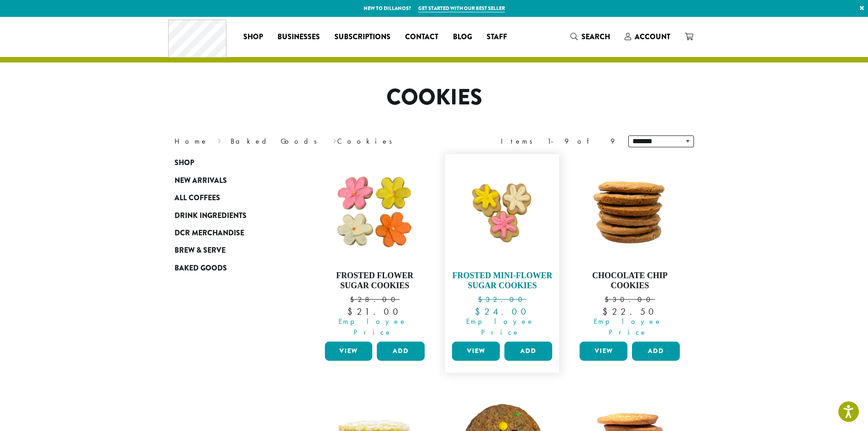 The width and height of the screenshot is (868, 431). What do you see at coordinates (375, 281) in the screenshot?
I see `h4: Frosted Flower Sugar Cookies` at bounding box center [375, 281].